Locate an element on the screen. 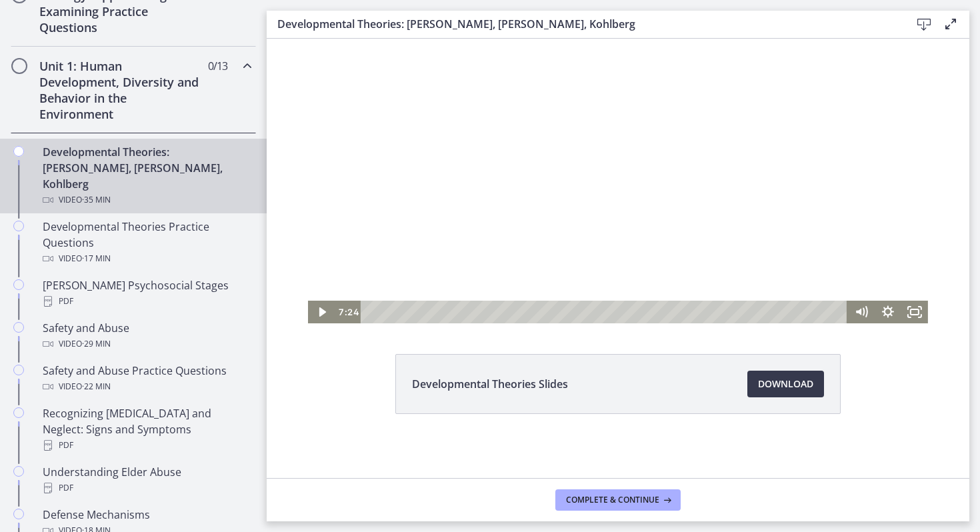 The width and height of the screenshot is (980, 532). div: Safety and Abuse is located at coordinates (147, 336).